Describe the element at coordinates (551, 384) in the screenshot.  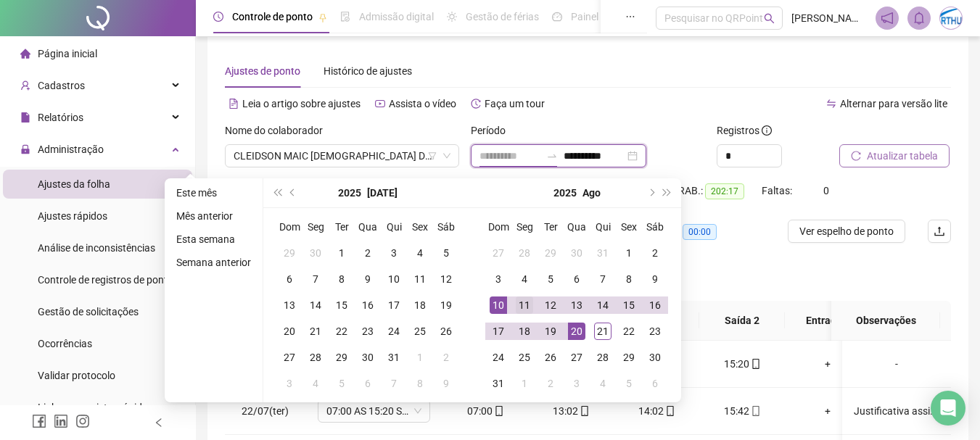
I see `td: 2025-09-02` at that location.